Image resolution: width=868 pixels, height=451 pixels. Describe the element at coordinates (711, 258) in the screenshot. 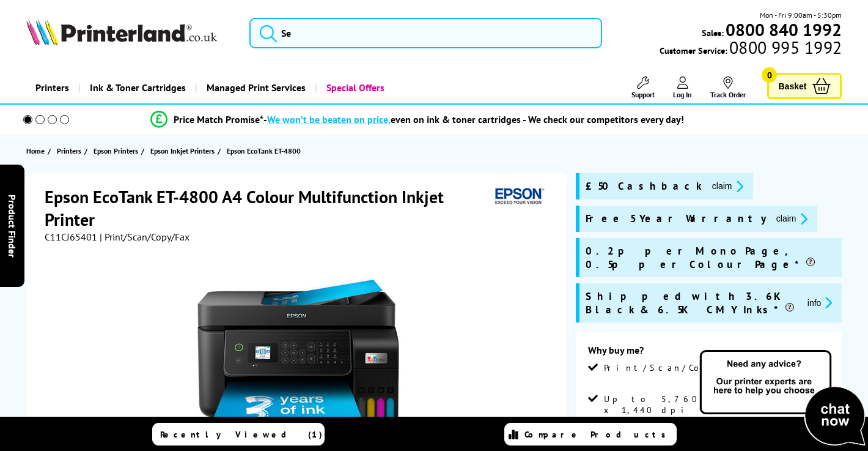

I see `span: 0.2p per Mono Page, 0.5p per Colour Page*` at that location.